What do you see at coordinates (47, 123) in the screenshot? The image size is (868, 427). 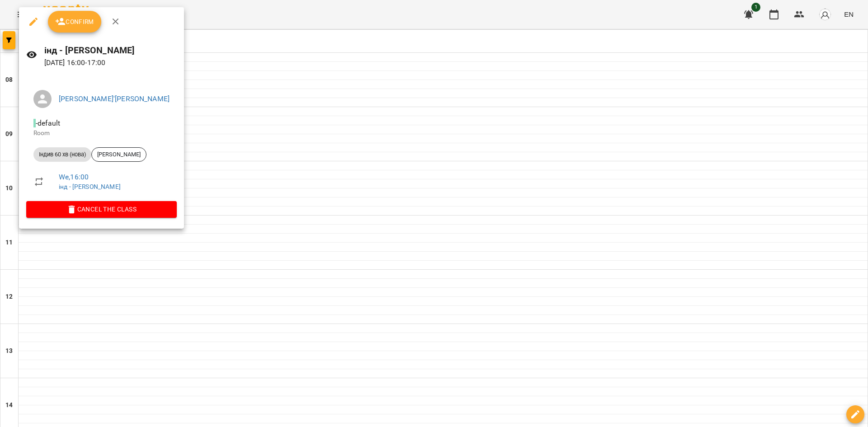 I see `span: - default` at bounding box center [47, 123].